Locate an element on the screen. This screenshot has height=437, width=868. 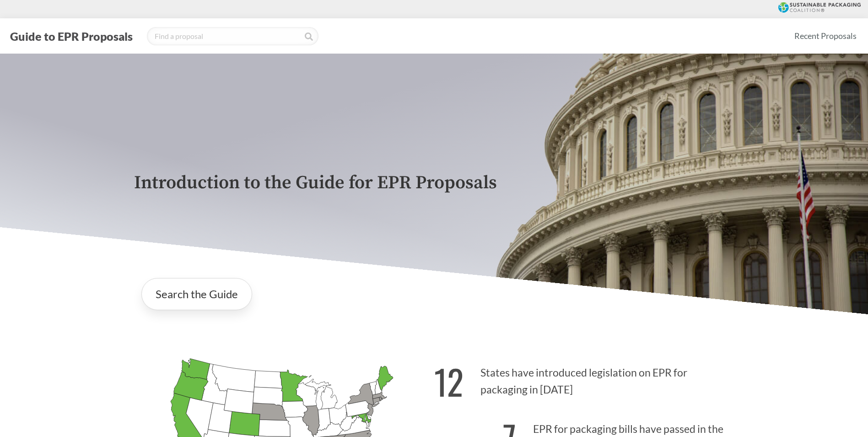
input: Find a proposal is located at coordinates (233, 36).